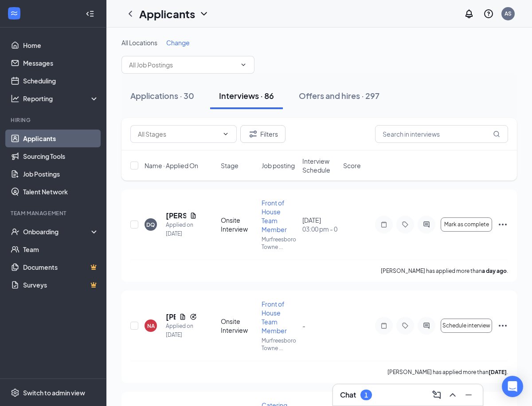 This screenshot has width=532, height=406. Describe the element at coordinates (130, 14) in the screenshot. I see `svg: ChevronLeft` at that location.